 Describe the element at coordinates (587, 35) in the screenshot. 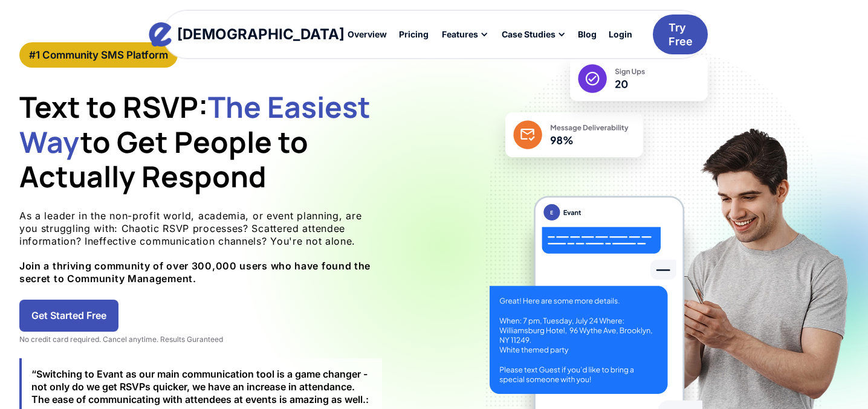

I see `div: Blog` at that location.